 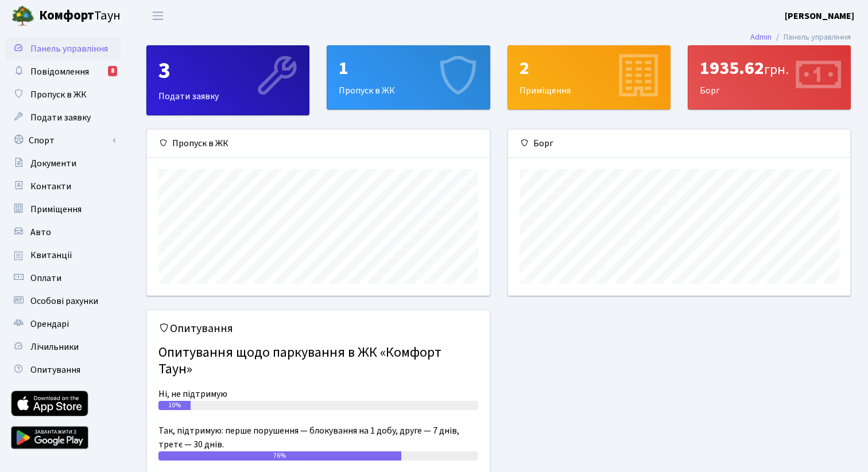 What do you see at coordinates (63, 324) in the screenshot?
I see `a: Орендарі` at bounding box center [63, 324].